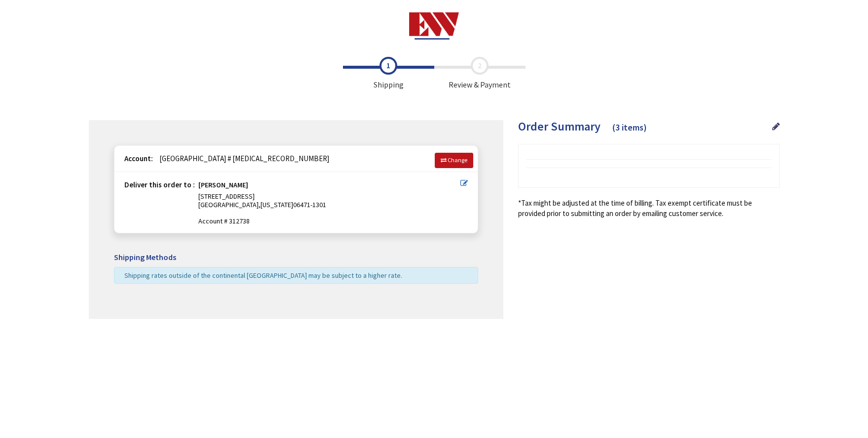 The height and width of the screenshot is (438, 868). I want to click on *Tax might be adjusted at the time of billing. Tax exempt certificate must be provided prior to s..., so click(649, 208).